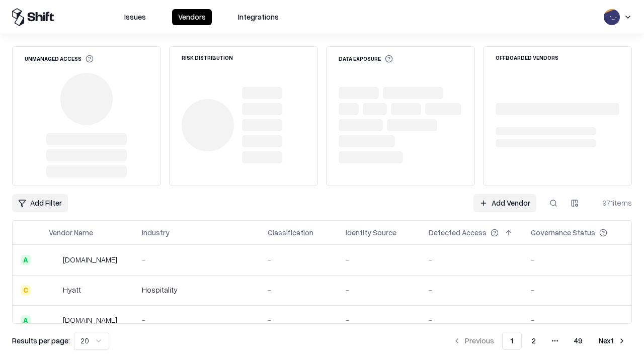 This screenshot has width=644, height=362. What do you see at coordinates (54, 290) in the screenshot?
I see `img: Hyatt` at bounding box center [54, 290].